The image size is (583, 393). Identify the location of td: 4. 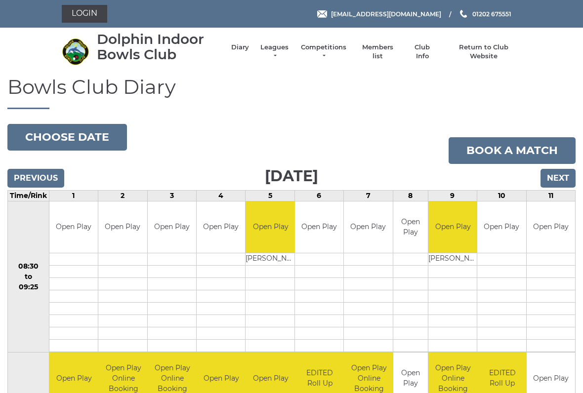
(220, 196).